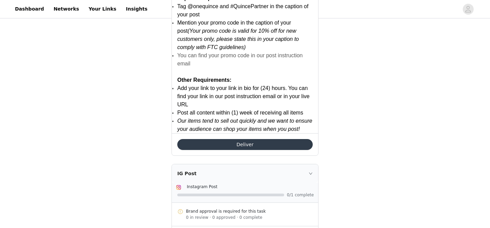 This screenshot has height=228, width=490. Describe the element at coordinates (204, 80) in the screenshot. I see `strong: Other Requirements:` at that location.